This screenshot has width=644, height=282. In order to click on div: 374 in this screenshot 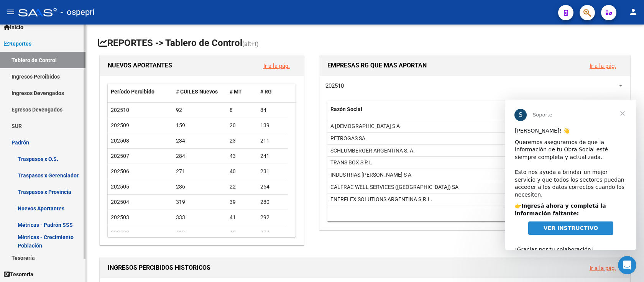, I will do `click(273, 232)`.